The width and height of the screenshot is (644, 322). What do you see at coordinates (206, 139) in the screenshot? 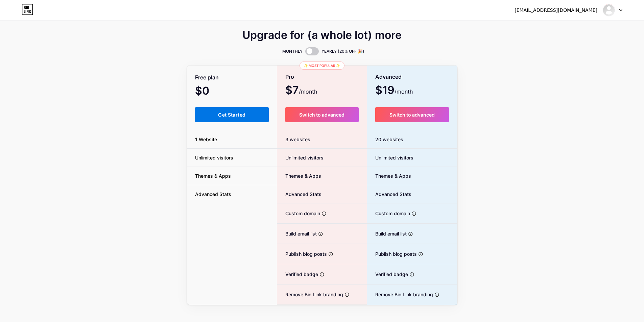
I see `span: 1 Website` at bounding box center [206, 139].